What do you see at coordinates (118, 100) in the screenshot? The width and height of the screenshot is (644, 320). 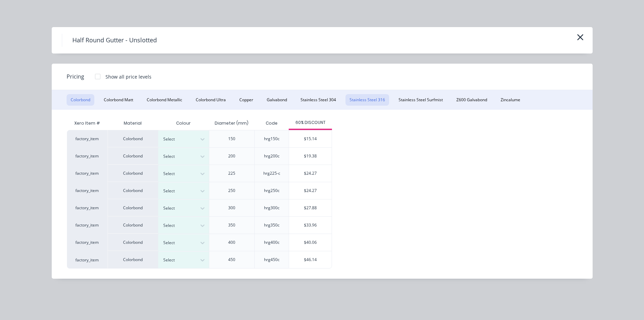 I see `button: Colorbond Matt` at bounding box center [118, 100].